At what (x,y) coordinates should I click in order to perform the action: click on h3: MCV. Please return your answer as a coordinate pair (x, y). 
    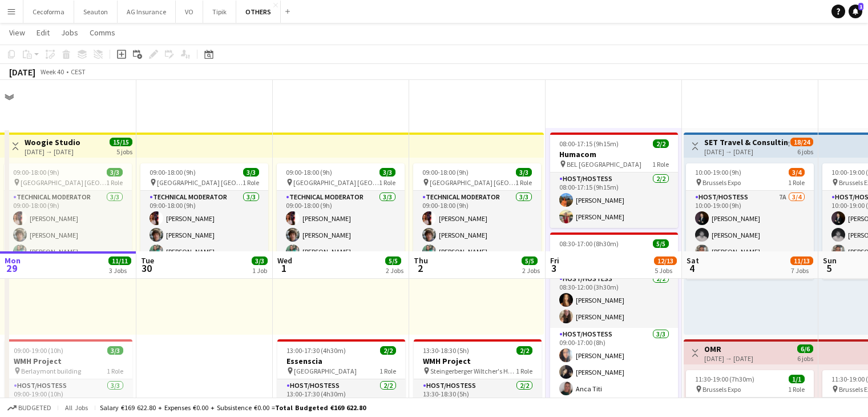
    Looking at the image, I should click on (614, 254).